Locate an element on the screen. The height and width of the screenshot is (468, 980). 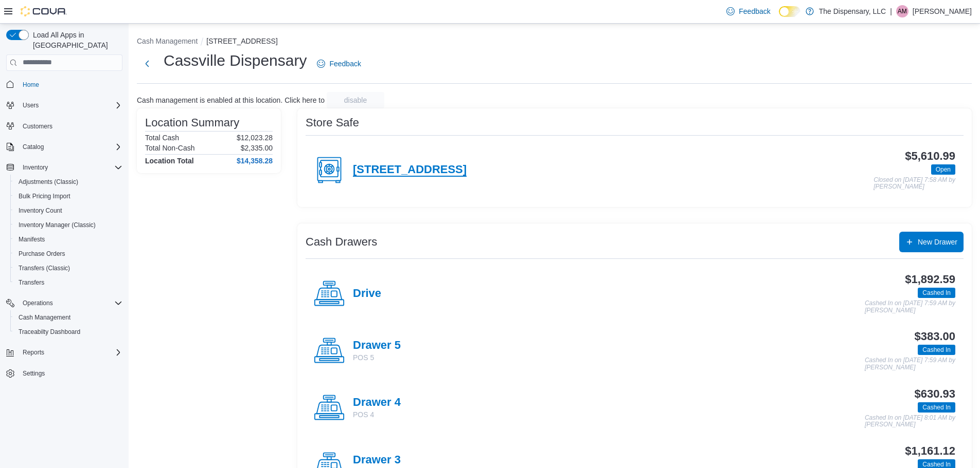
p: Cash management is enabled at this location. Click here to is located at coordinates (231, 100).